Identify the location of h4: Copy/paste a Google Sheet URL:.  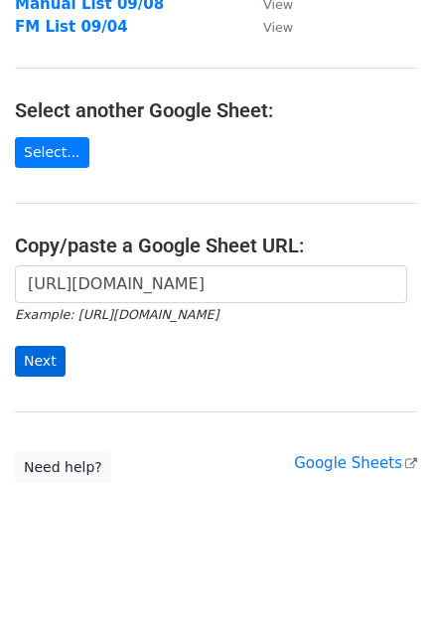
(215, 245).